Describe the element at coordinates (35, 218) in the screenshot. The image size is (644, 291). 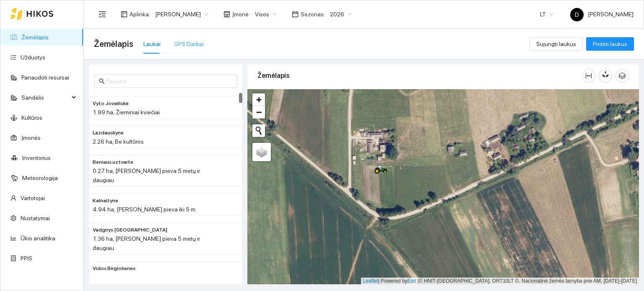
I see `a: Nustatymai` at that location.